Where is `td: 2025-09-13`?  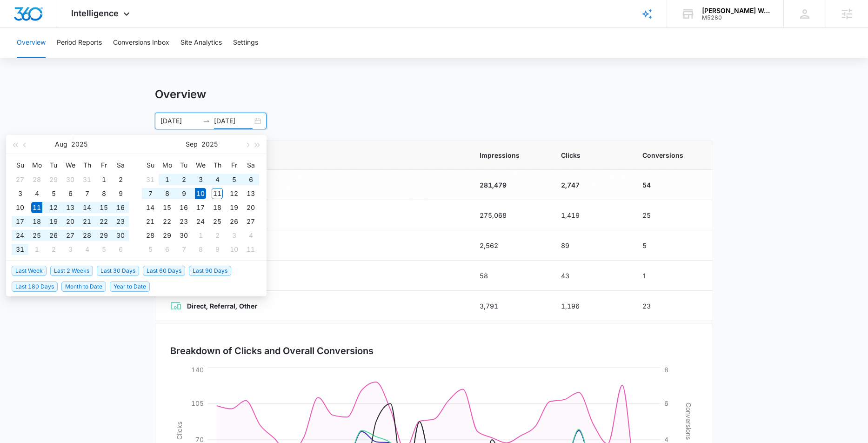 td: 2025-09-13 is located at coordinates (250, 193).